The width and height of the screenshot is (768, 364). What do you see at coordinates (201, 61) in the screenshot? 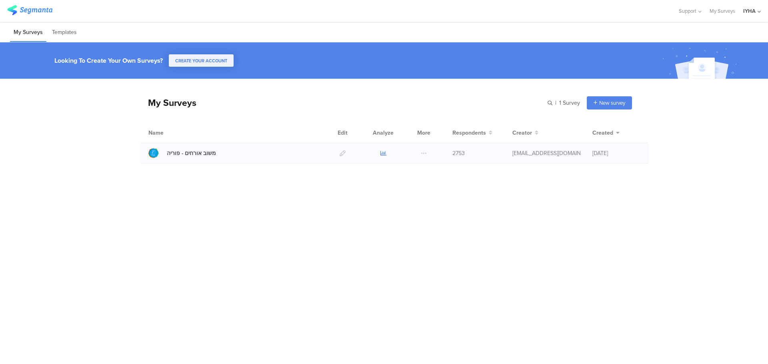
I see `span: CREATE YOUR ACCOUNT` at bounding box center [201, 61].